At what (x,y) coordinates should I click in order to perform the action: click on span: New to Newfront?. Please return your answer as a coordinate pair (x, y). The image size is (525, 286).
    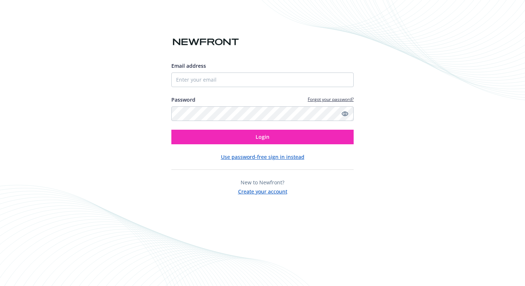
    Looking at the image, I should click on (262, 182).